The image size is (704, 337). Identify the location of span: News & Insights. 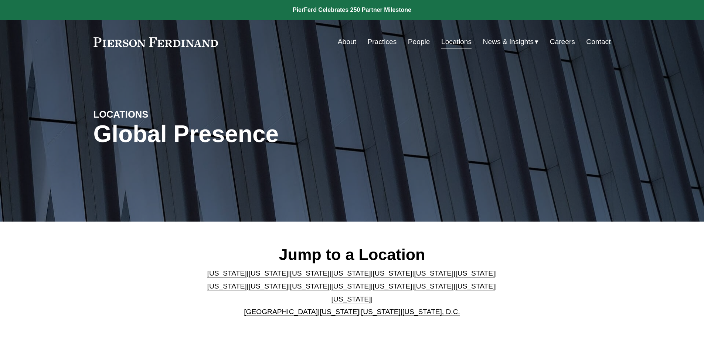
(509, 42).